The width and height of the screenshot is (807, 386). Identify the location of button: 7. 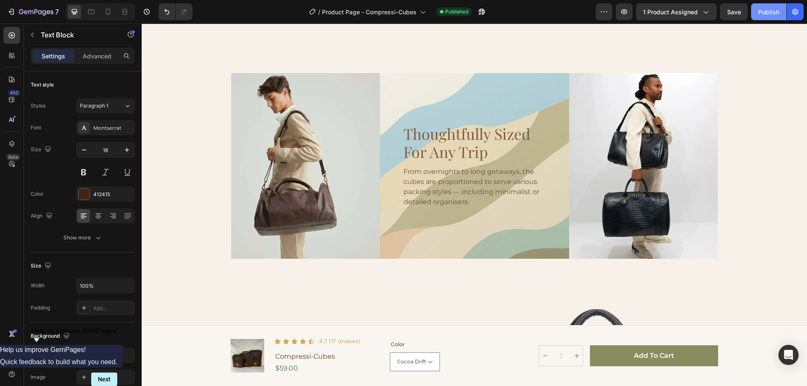
(33, 12).